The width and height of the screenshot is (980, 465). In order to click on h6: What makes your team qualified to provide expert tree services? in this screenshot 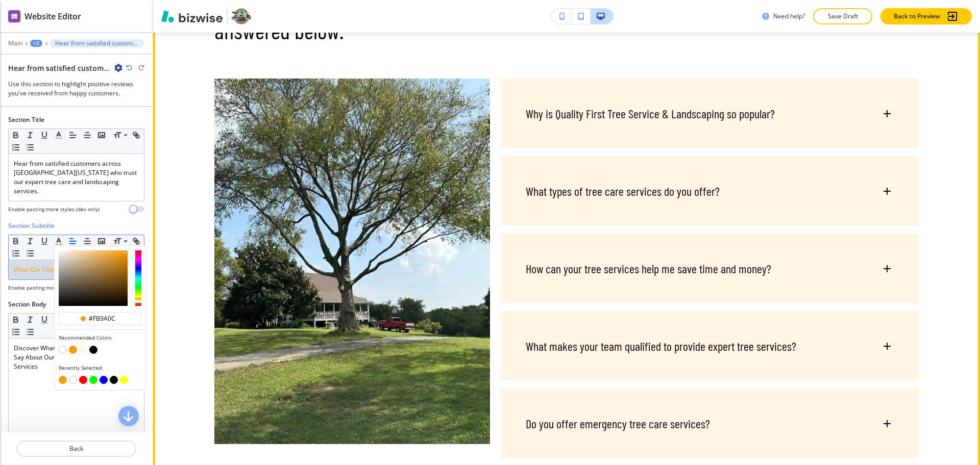, I will do `click(661, 347)`.